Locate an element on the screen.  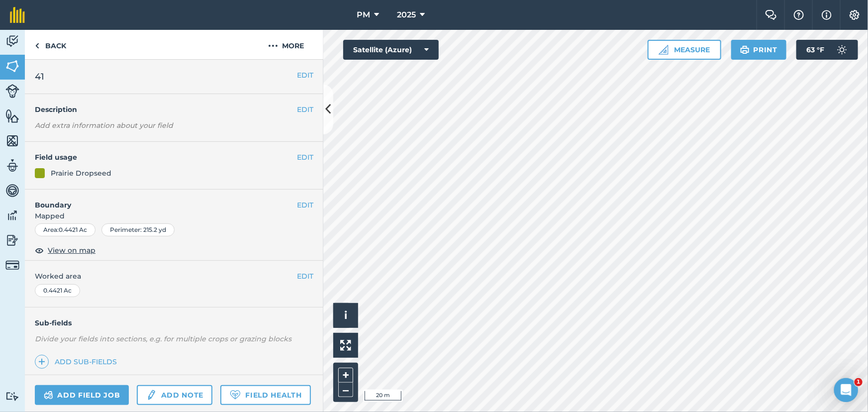
img: svg+xml;base64,PHN2ZyB4bWxucz0iaHR0cDovL3d3dy53My5vcmcvMjAwMC9zdmciIHdpZHRoPSIxNCIgaGVpZ2h0PSIyNC... is located at coordinates (42, 361).